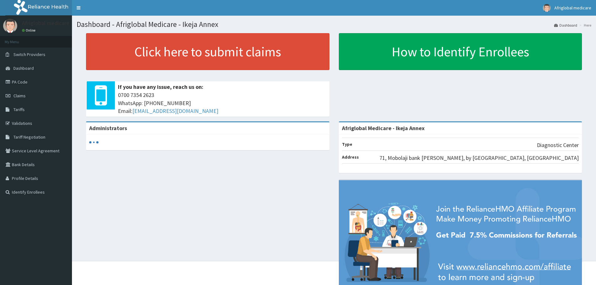  I want to click on span: Switch Providers, so click(29, 54).